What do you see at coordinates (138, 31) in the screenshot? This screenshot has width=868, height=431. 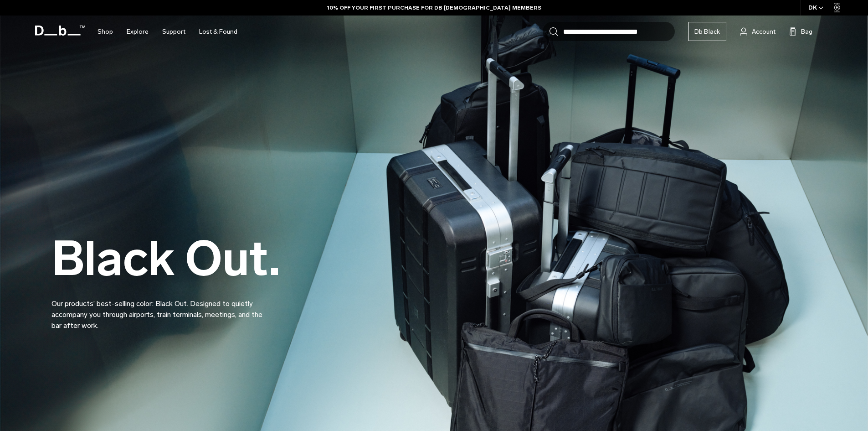 I see `a: Explore` at bounding box center [138, 31].